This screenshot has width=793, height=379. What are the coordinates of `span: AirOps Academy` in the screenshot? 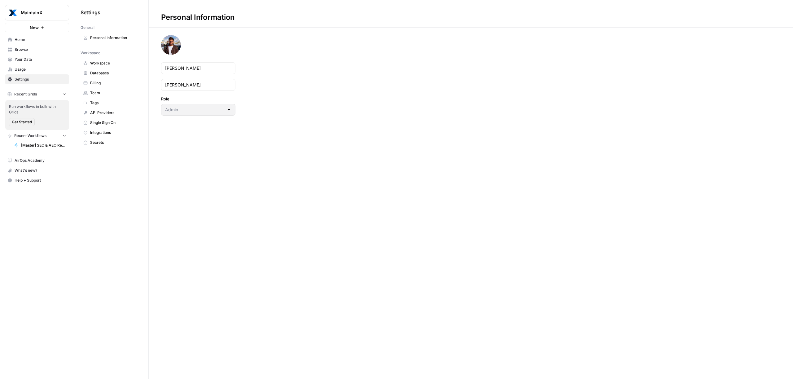 It's located at (40, 161).